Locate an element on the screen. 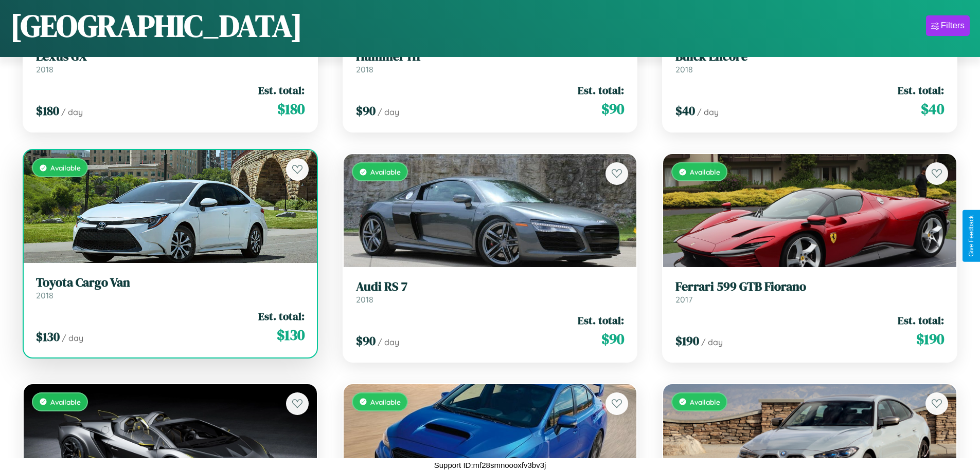 The height and width of the screenshot is (472, 980). h3: Ferrari 599 GTB Fiorano is located at coordinates (810, 287).